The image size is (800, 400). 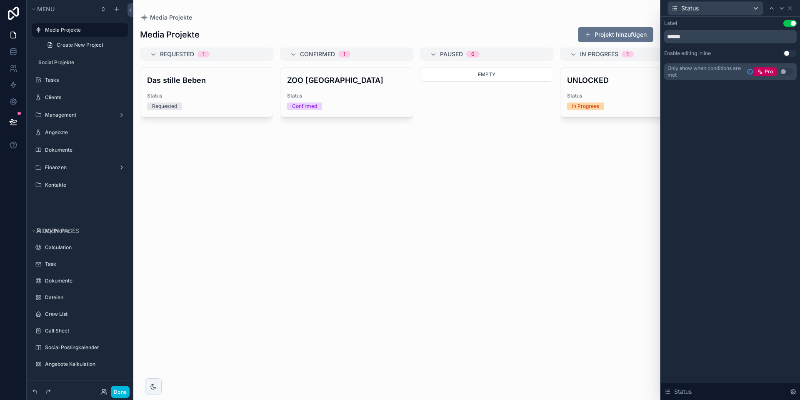 What do you see at coordinates (84, 97) in the screenshot?
I see `a: Clients` at bounding box center [84, 97].